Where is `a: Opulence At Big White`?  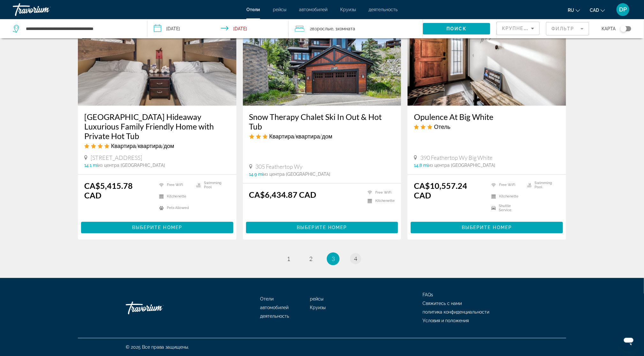
a: Opulence At Big White is located at coordinates (487, 117).